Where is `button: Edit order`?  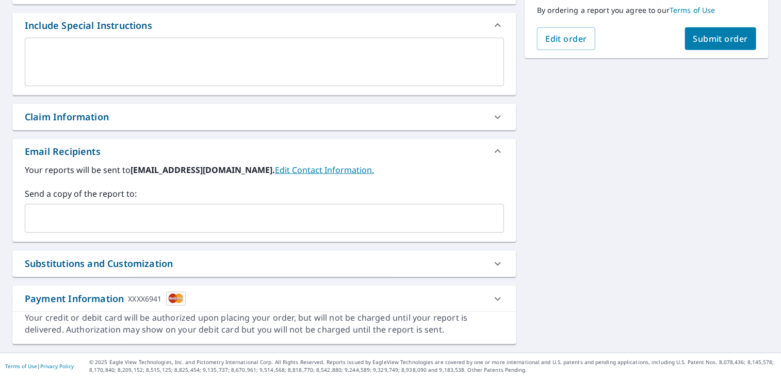
button: Edit order is located at coordinates (566, 39).